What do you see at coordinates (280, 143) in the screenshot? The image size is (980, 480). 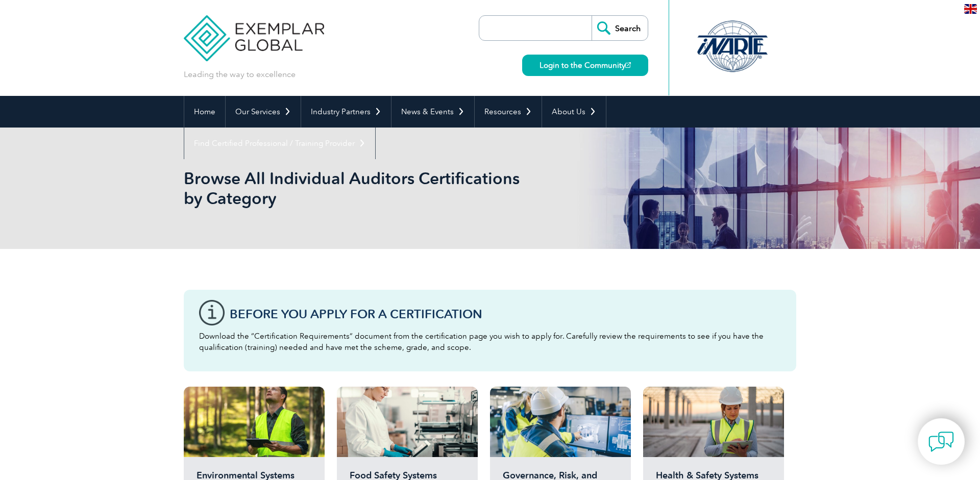 I see `a: Find Certified Professional / Training Provider` at bounding box center [280, 143].